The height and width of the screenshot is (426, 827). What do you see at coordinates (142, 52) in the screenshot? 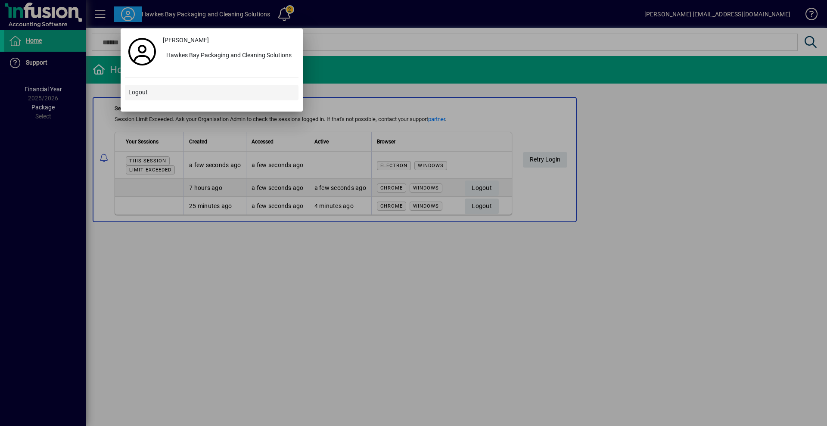
I see `a: Profile` at bounding box center [142, 52].